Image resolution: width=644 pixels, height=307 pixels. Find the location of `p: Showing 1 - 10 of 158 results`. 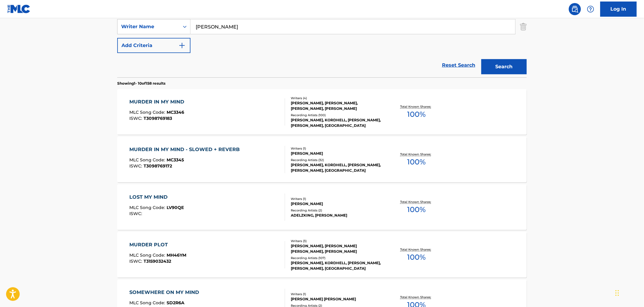

p: Showing 1 - 10 of 158 results is located at coordinates (141, 84).